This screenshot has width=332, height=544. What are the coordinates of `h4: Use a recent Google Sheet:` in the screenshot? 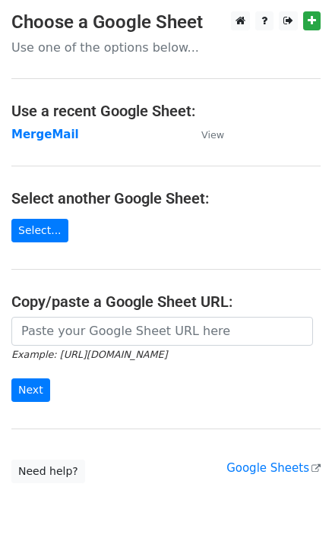 It's located at (166, 111).